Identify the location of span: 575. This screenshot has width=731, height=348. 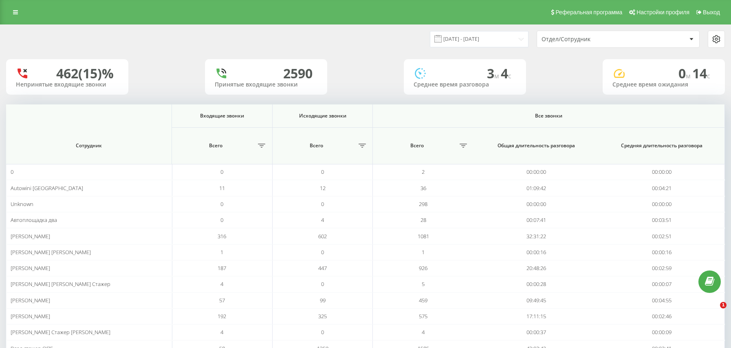
(423, 316).